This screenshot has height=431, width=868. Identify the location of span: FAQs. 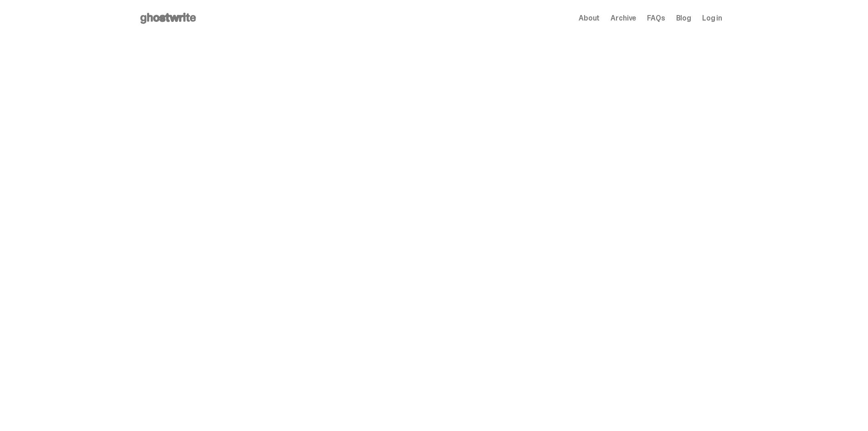
(656, 19).